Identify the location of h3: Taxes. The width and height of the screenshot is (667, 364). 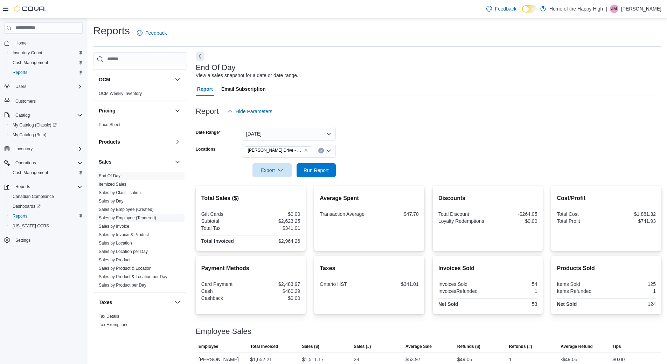
(105, 302).